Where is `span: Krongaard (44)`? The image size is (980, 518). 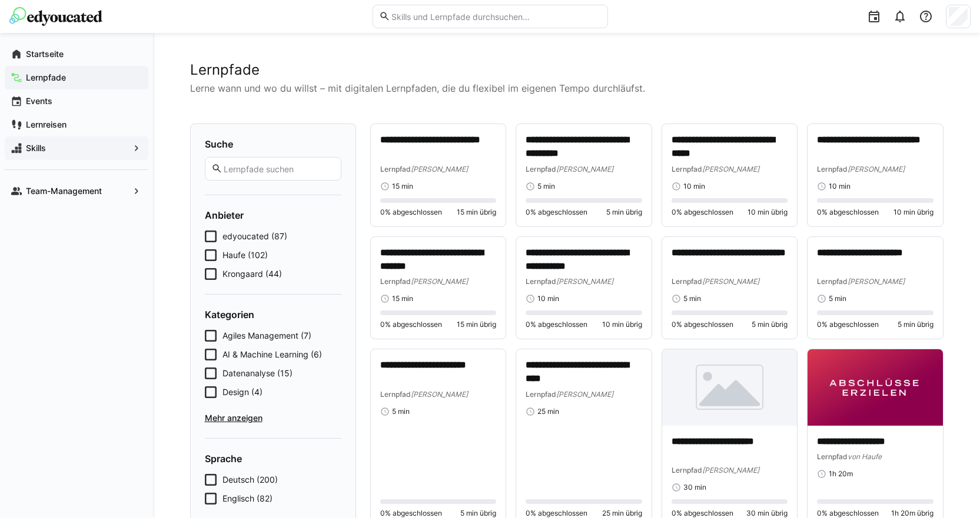
span: Krongaard (44) is located at coordinates (252, 274).